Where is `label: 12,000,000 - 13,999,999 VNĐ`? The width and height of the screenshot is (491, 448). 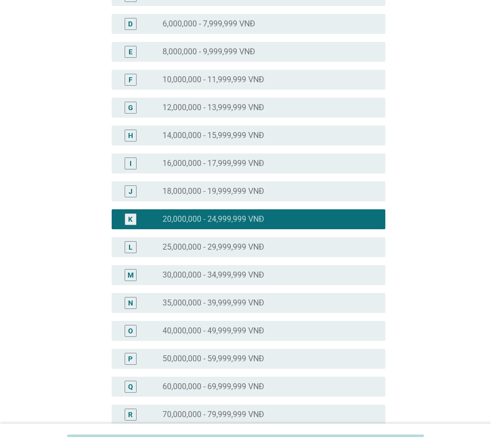
label: 12,000,000 - 13,999,999 VNĐ is located at coordinates (214, 108).